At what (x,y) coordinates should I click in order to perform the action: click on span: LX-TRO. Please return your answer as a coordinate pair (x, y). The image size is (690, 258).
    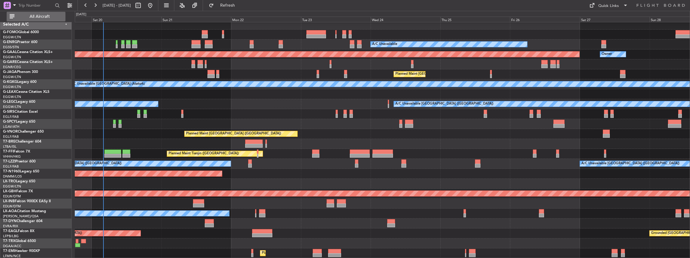
    Looking at the image, I should click on (9, 181).